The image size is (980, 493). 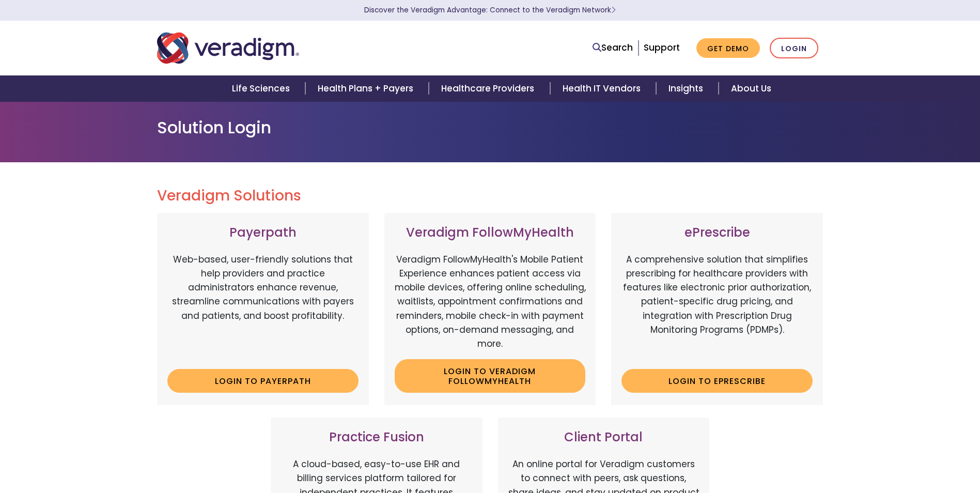 I want to click on p: Web-based, user-friendly solutions that help providers and practice administrators enhance revenu..., so click(x=263, y=307).